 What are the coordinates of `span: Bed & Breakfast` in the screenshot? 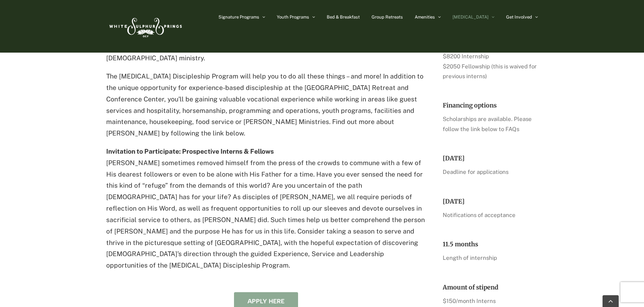 It's located at (343, 17).